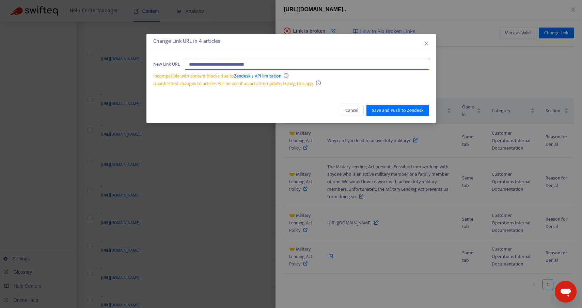 This screenshot has width=582, height=308. What do you see at coordinates (217, 76) in the screenshot?
I see `span: Incompatible with content blocks due to` at bounding box center [217, 76].